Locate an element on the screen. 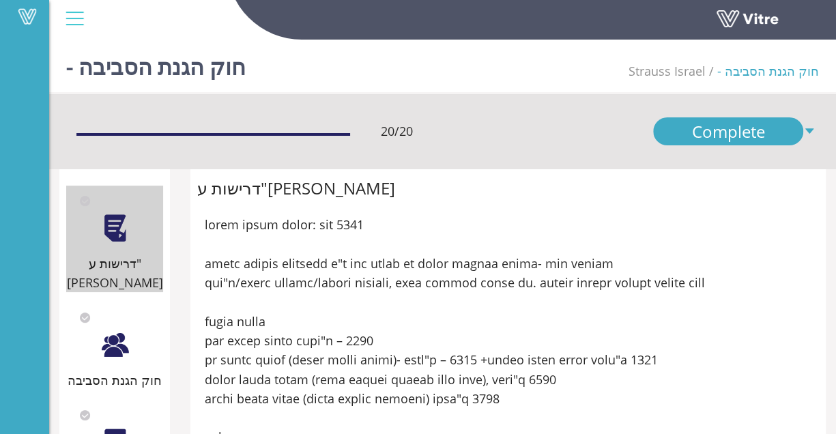 This screenshot has height=434, width=836. div: חוק הגנת הסביבה is located at coordinates (115, 380).